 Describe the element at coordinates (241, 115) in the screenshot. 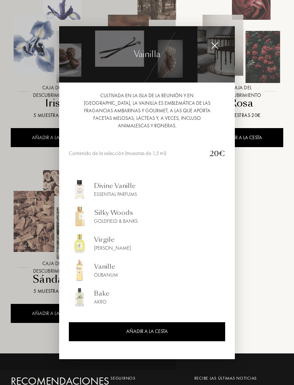

I see `div: 5 muestras 20€` at that location.